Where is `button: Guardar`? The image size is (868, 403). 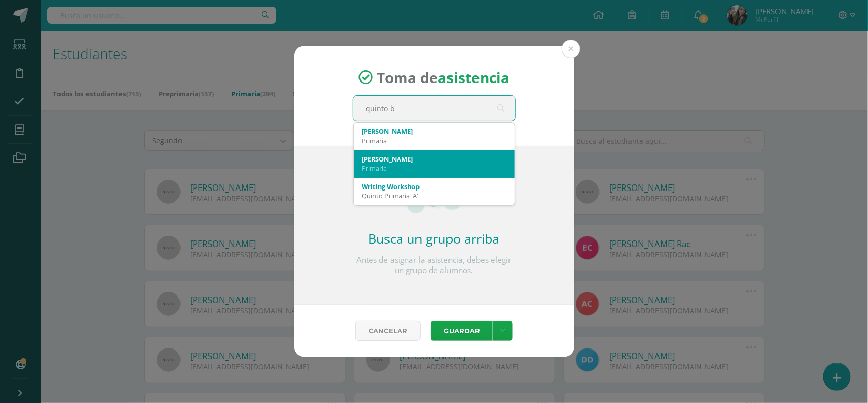 button: Guardar is located at coordinates (462, 330).